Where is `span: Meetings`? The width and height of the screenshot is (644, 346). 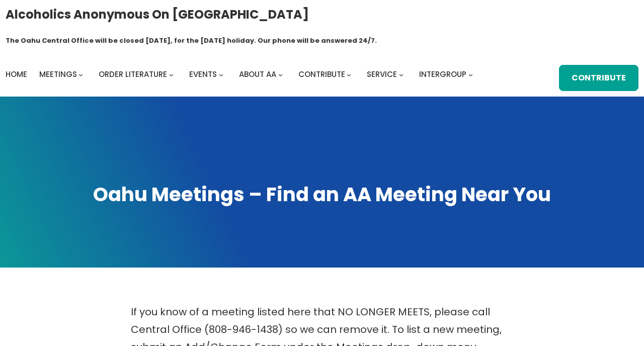
span: Meetings is located at coordinates (58, 74).